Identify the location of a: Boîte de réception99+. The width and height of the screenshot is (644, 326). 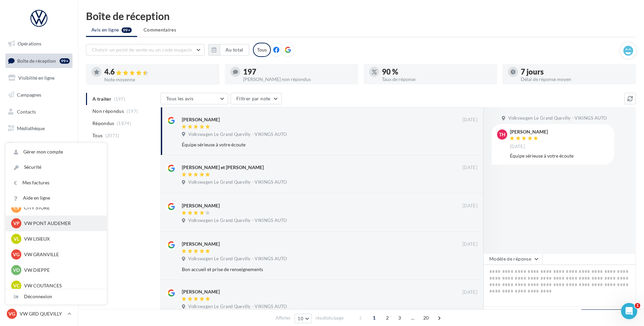
(39, 61).